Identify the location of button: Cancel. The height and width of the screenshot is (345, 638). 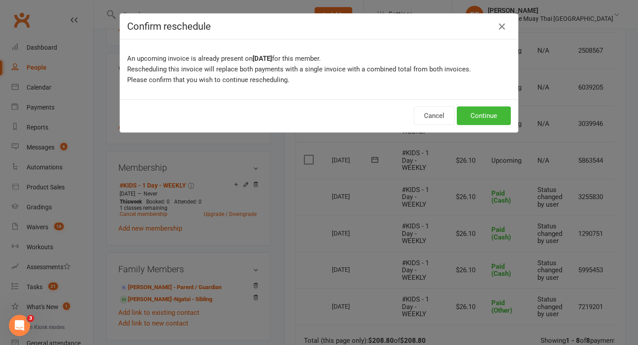
(434, 116).